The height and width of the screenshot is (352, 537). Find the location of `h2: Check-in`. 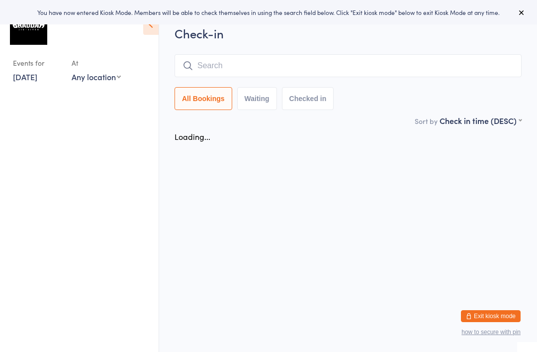

h2: Check-in is located at coordinates (348, 33).